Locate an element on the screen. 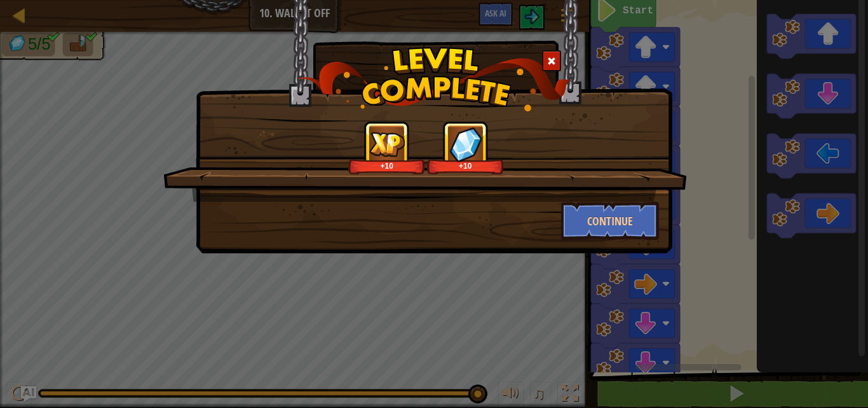 This screenshot has height=408, width=868. img: reward_icon_xp.png is located at coordinates (387, 143).